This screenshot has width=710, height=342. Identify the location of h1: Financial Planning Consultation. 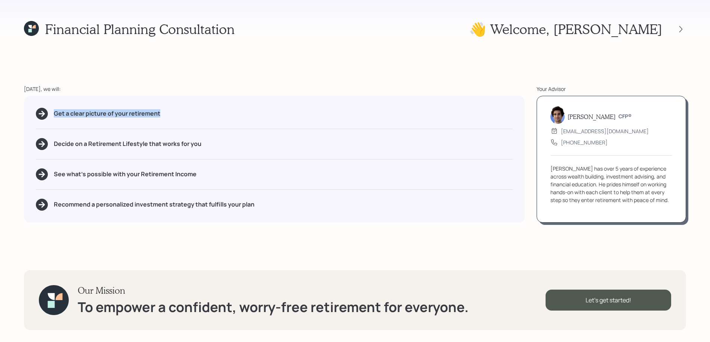
(140, 29).